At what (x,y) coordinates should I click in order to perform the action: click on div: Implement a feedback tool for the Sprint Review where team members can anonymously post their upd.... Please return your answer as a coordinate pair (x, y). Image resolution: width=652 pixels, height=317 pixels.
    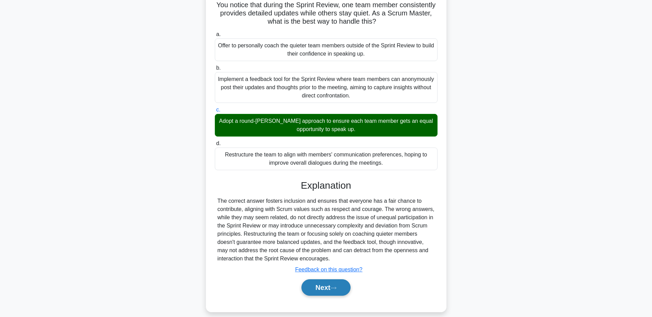
    Looking at the image, I should click on (326, 88).